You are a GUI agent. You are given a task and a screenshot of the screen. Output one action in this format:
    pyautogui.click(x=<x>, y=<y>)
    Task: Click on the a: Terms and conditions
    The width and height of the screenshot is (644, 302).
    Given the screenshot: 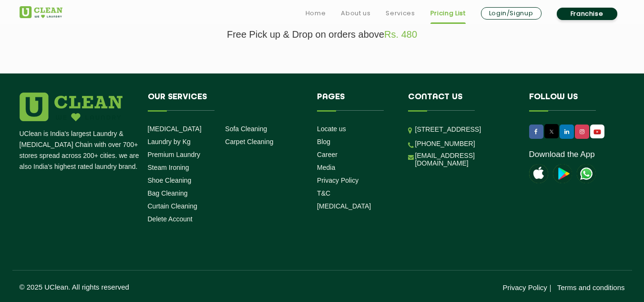 What is the action you would take?
    pyautogui.click(x=591, y=287)
    